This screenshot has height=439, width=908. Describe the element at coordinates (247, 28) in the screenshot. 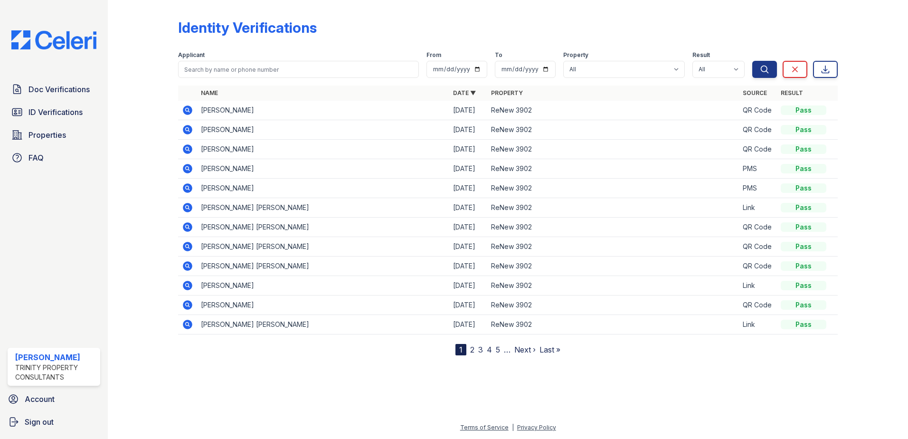

I see `div: Identity Verifications` at that location.